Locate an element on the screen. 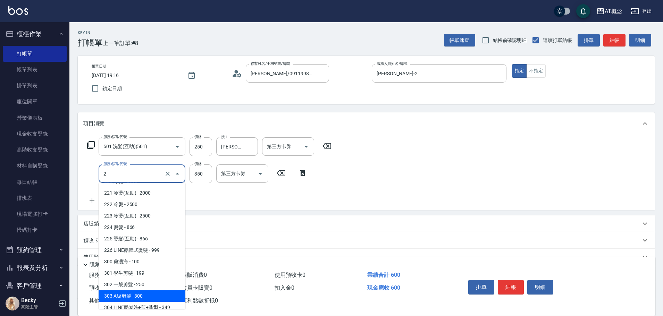 This screenshot has height=316, width=663. button: 帳單速查 is located at coordinates (459, 40).